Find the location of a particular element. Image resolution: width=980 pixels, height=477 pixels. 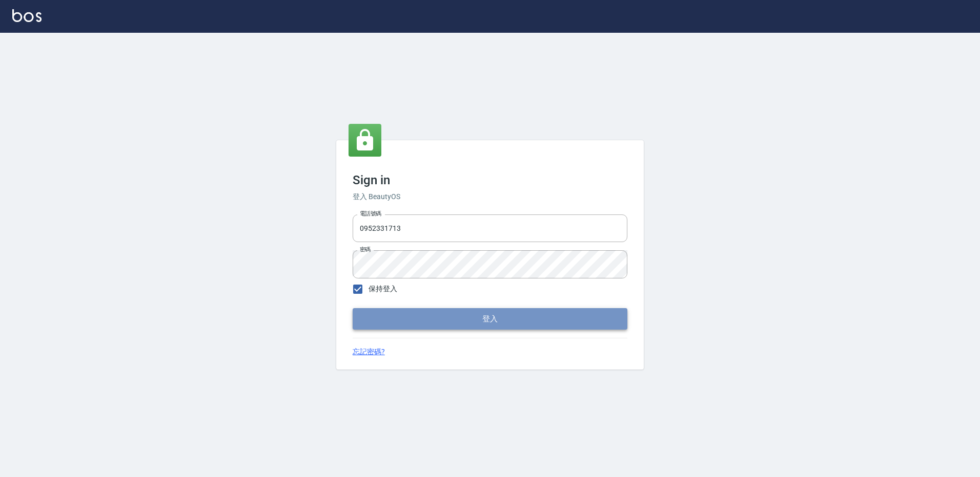

h3: Sign in is located at coordinates (490, 180).